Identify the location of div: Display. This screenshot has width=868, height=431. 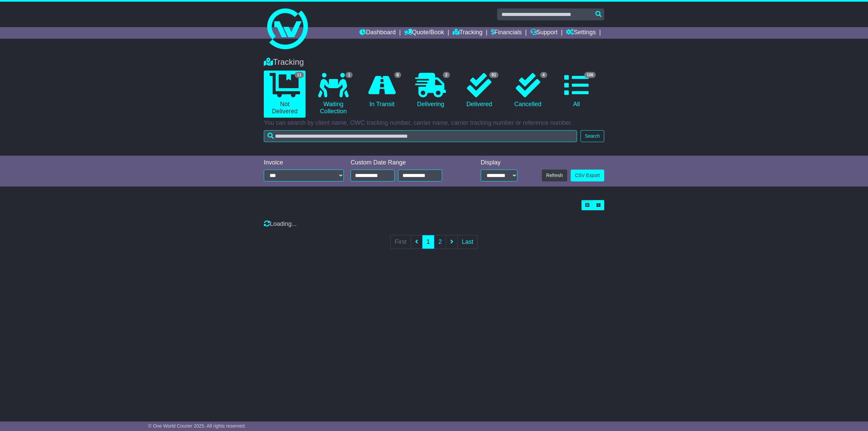
(499, 163).